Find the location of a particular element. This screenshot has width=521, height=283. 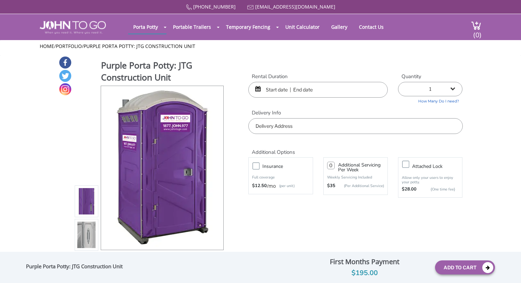

strong: $28.00 is located at coordinates (409, 190).